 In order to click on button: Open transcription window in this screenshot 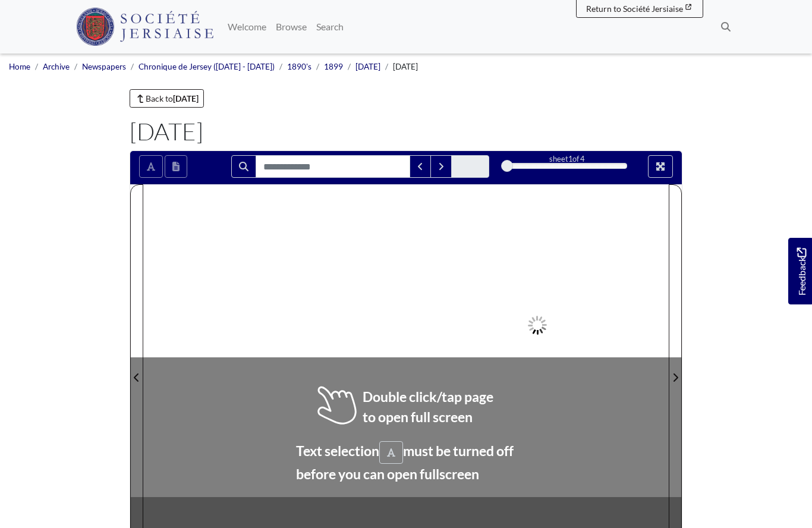, I will do `click(176, 167)`.